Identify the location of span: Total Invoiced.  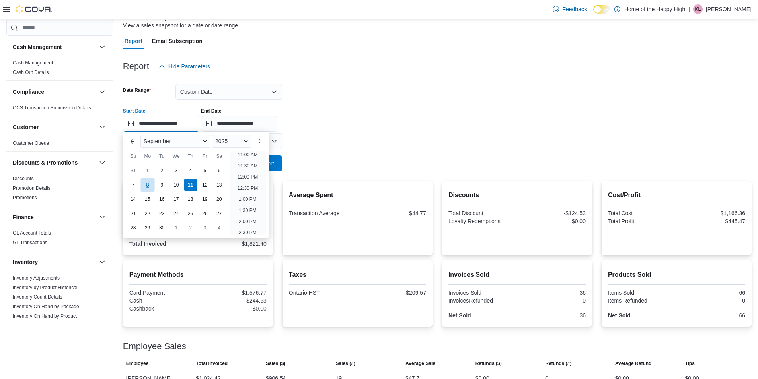
(212, 364).